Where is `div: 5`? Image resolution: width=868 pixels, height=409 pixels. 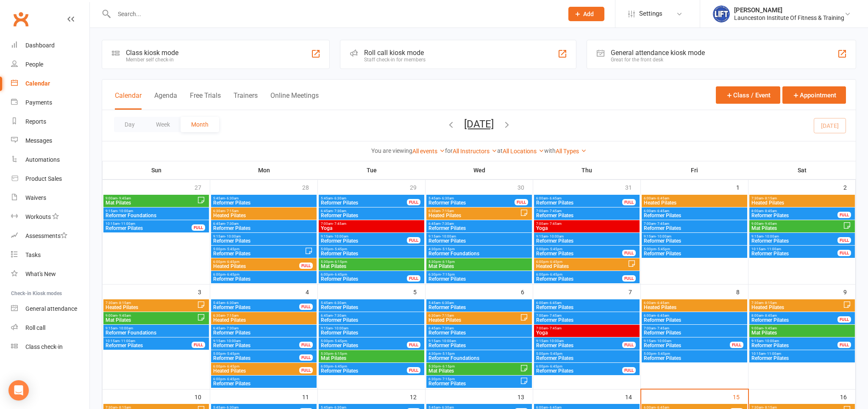 div: 5 is located at coordinates (419, 291).